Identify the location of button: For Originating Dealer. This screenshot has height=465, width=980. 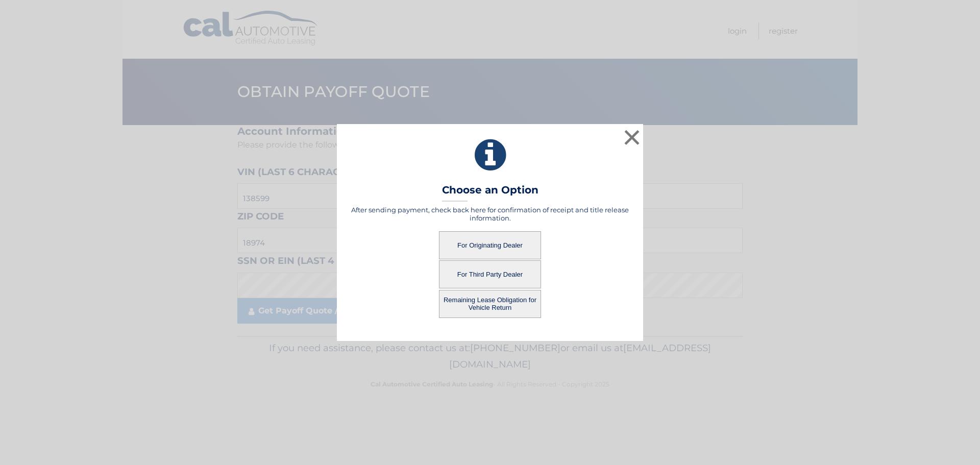
(490, 245).